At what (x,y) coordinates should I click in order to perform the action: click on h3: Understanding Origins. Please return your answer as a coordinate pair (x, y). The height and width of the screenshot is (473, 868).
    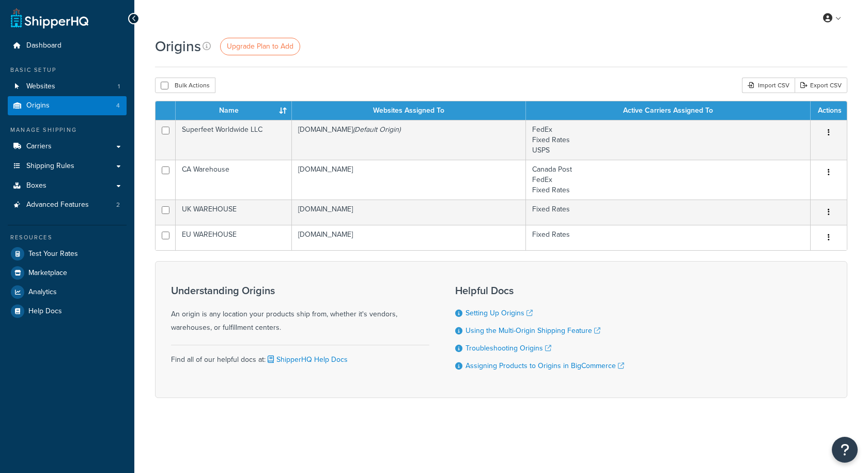
    Looking at the image, I should click on (300, 291).